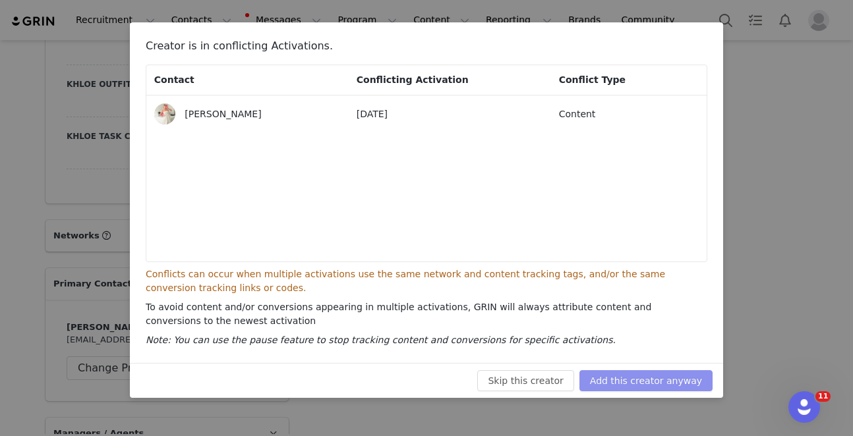 This screenshot has width=853, height=436. I want to click on img: f9e4aaa5-3b28-4900-98cf-ed01f2613058.jpg, so click(165, 114).